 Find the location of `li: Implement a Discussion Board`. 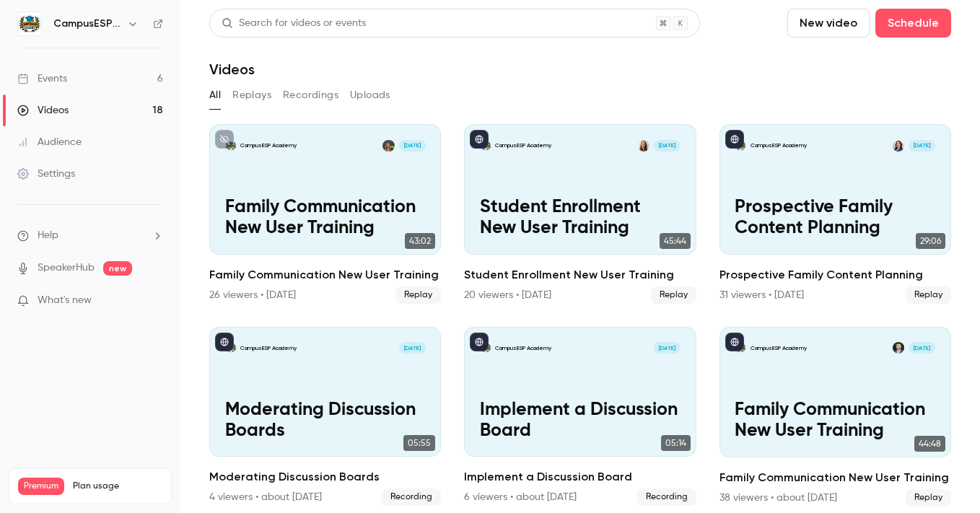

li: Implement a Discussion Board is located at coordinates (579, 416).